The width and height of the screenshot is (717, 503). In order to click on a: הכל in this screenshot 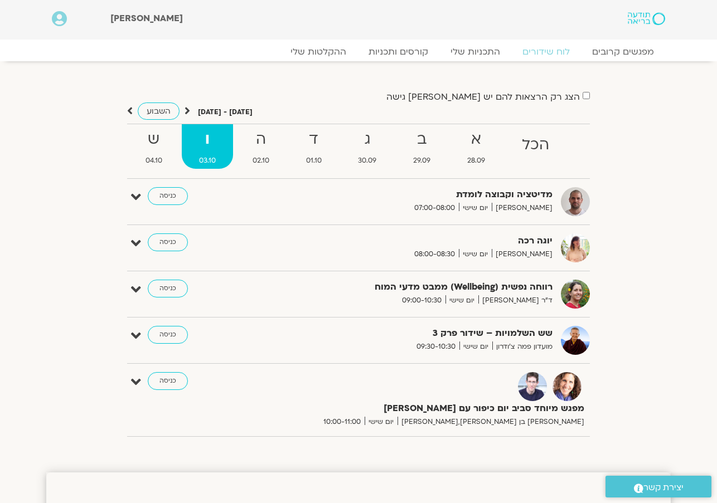, I will do `click(535, 147)`.